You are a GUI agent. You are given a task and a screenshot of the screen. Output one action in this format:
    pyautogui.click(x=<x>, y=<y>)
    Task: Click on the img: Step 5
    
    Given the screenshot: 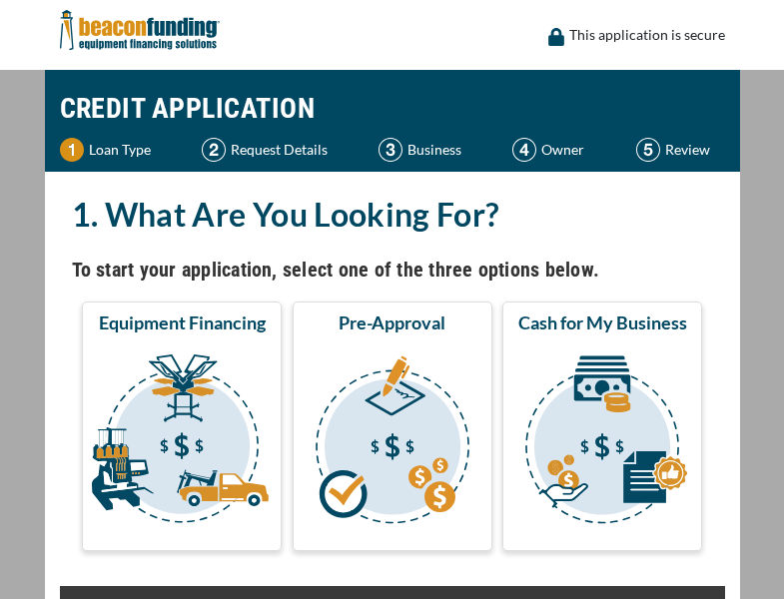 What is the action you would take?
    pyautogui.click(x=648, y=150)
    